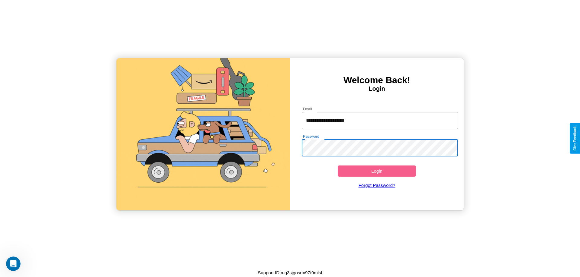 Image resolution: width=580 pixels, height=277 pixels. What do you see at coordinates (376, 89) in the screenshot?
I see `h4: Login` at bounding box center [376, 89].